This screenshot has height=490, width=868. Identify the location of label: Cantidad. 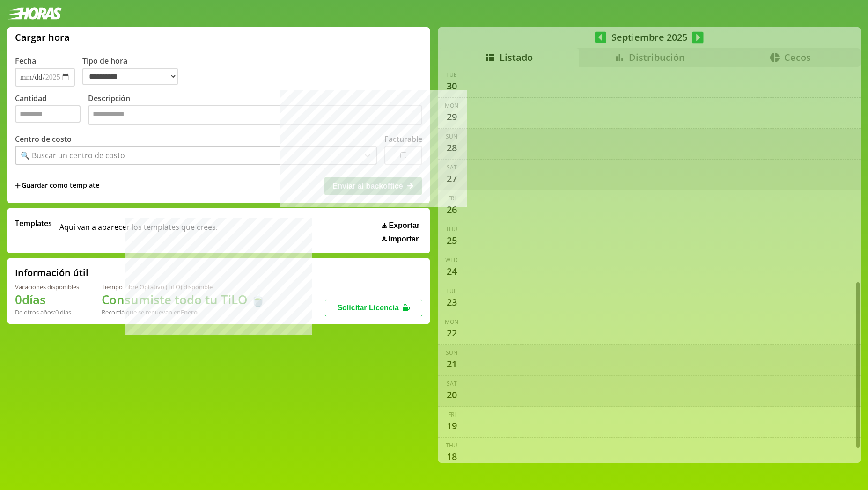
(51, 110).